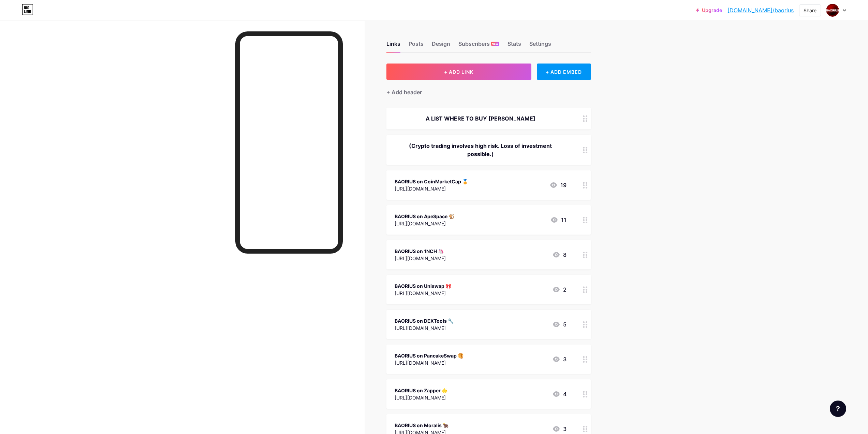 This screenshot has width=868, height=434. What do you see at coordinates (423, 285) in the screenshot?
I see `div: BAORIUS on Uniswap 🎀` at bounding box center [423, 285].